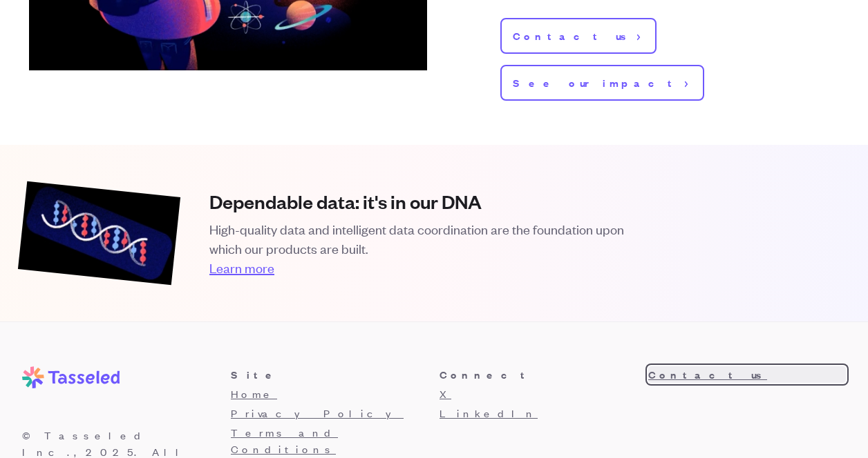 The height and width of the screenshot is (458, 868). I want to click on span: Contact us, so click(572, 36).